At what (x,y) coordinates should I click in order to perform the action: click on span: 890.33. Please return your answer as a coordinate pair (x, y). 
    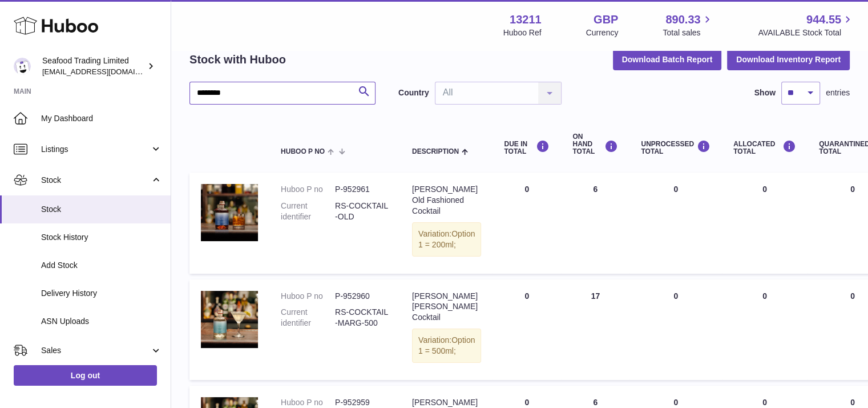
    Looking at the image, I should click on (683, 19).